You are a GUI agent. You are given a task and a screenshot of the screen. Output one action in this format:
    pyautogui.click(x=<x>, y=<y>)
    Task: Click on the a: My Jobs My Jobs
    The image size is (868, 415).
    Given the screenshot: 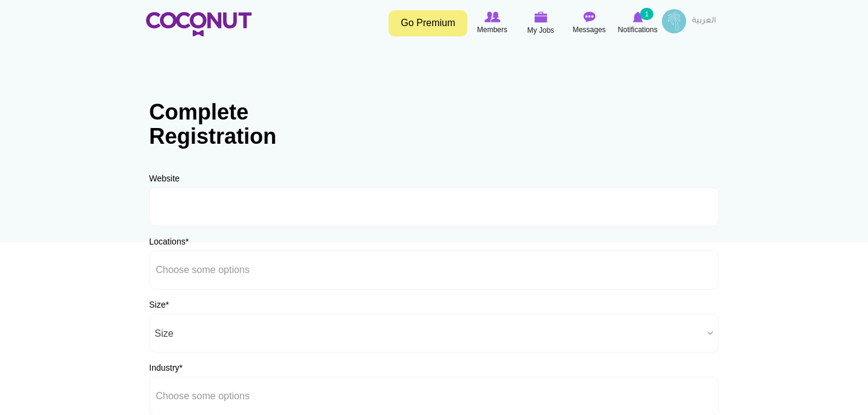 What is the action you would take?
    pyautogui.click(x=540, y=23)
    